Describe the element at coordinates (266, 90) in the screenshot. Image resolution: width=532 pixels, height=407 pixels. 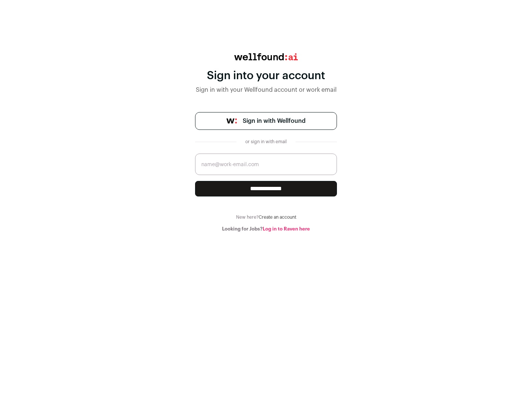
I see `div: Sign in with your Wellfound account or work email` at that location.